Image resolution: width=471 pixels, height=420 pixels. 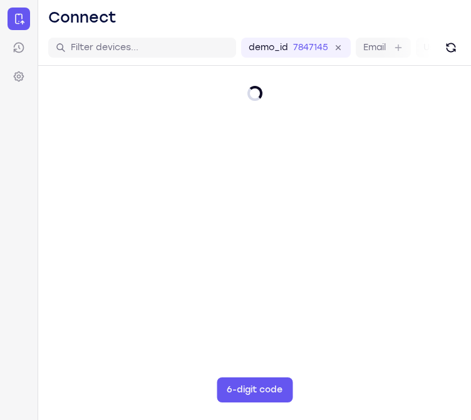 I want to click on button: Refresh, so click(x=451, y=48).